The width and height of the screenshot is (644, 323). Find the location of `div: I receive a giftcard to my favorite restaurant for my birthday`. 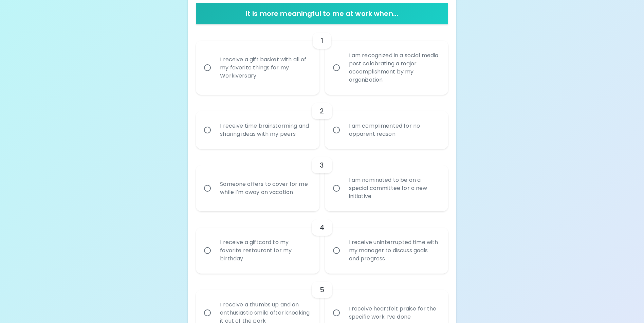

div: I receive a giftcard to my favorite restaurant for my birthday is located at coordinates (265, 251).